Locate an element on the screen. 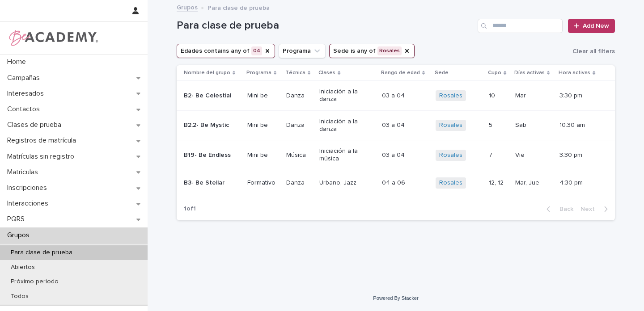 This screenshot has width=644, height=311. span: Back is located at coordinates (564, 209).